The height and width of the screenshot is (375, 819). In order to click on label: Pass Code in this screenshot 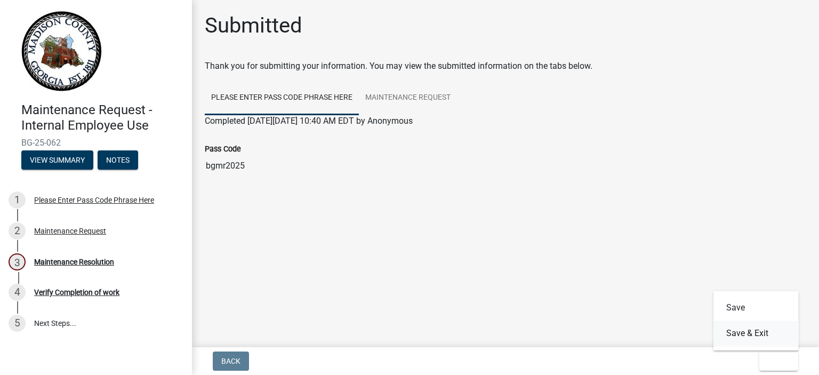, I will do `click(223, 149)`.